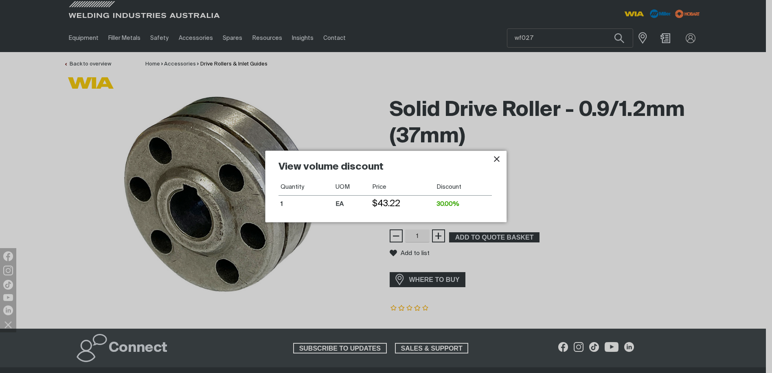 The image size is (772, 373). I want to click on button: Close pop-up overlay, so click(497, 159).